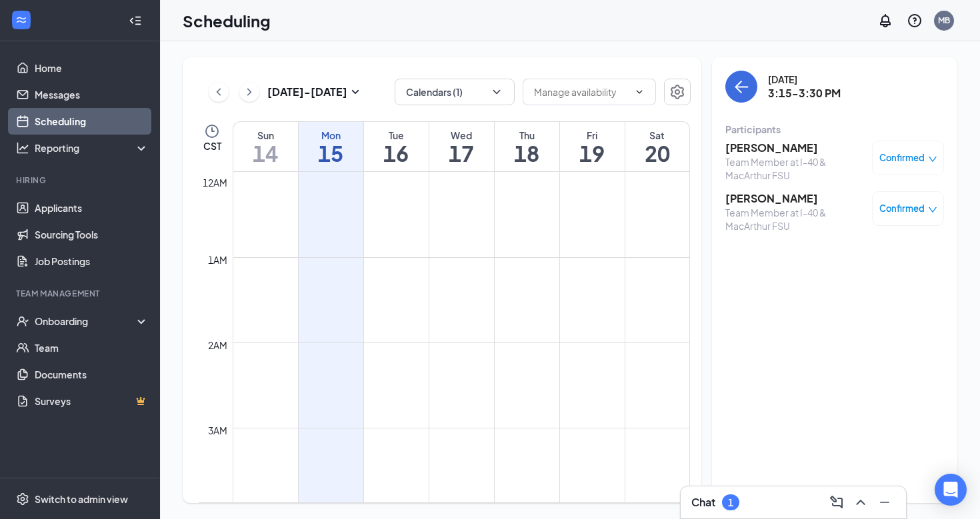 Image resolution: width=980 pixels, height=519 pixels. What do you see at coordinates (396, 135) in the screenshot?
I see `div: Tue` at bounding box center [396, 135].